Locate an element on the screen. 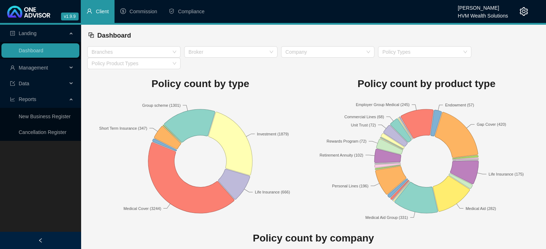 The height and width of the screenshot is (249, 546). text: Rewards Program (72) is located at coordinates (346, 141).